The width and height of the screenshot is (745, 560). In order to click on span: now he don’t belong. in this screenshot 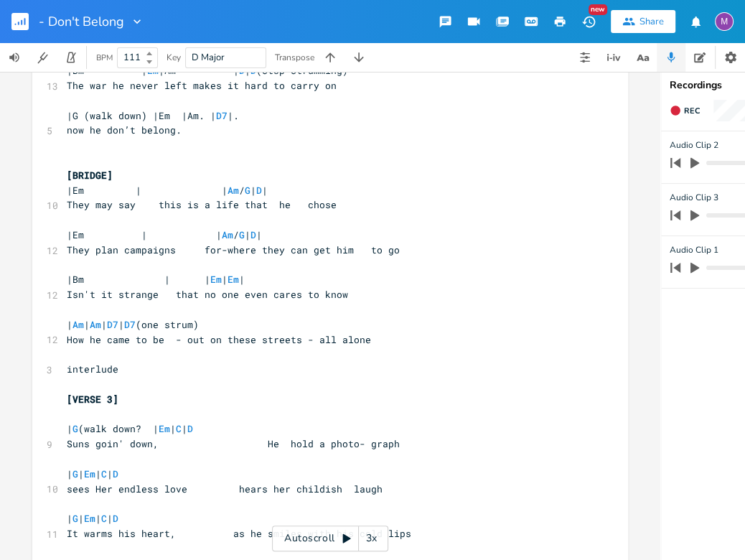, I will do `click(124, 130)`.